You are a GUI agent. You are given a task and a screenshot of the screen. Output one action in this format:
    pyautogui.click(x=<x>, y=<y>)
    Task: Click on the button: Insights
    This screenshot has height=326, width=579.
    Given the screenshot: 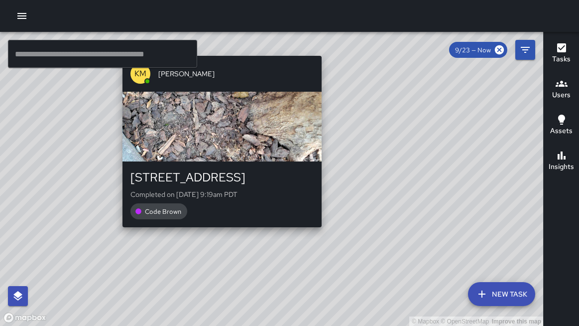 What is the action you would take?
    pyautogui.click(x=561, y=161)
    